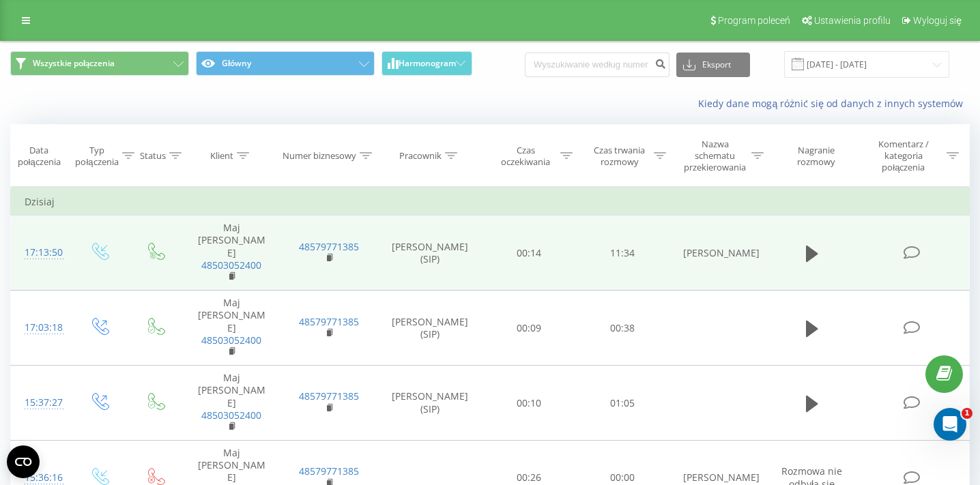 This screenshot has height=485, width=980. I want to click on div: Numer biznesowy, so click(319, 155).